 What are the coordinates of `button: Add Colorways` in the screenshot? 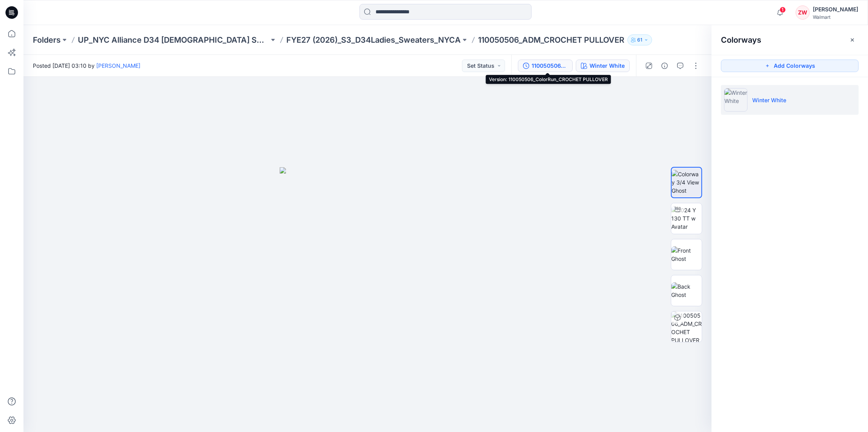 It's located at (790, 66).